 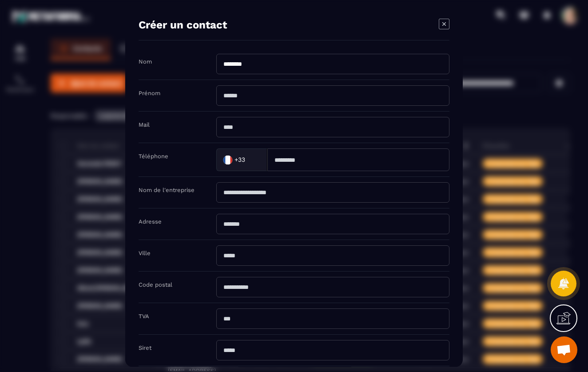 What do you see at coordinates (166, 190) in the screenshot?
I see `label: Nom de l'entreprise` at bounding box center [166, 190].